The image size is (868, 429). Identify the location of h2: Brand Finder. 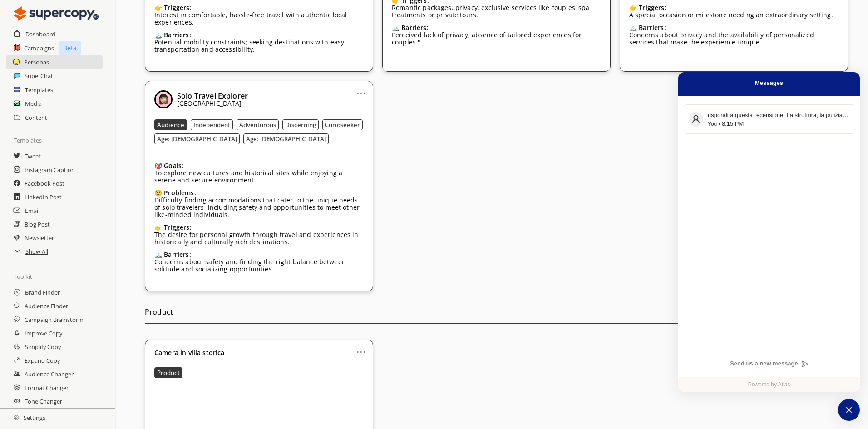
(42, 292).